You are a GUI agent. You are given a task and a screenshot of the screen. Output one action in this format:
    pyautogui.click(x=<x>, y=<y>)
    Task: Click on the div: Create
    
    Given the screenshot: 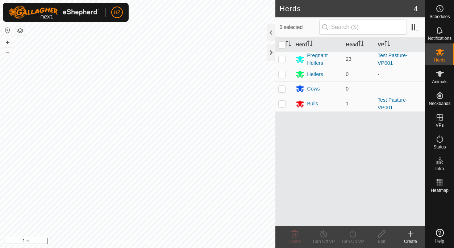 What is the action you would take?
    pyautogui.click(x=410, y=242)
    